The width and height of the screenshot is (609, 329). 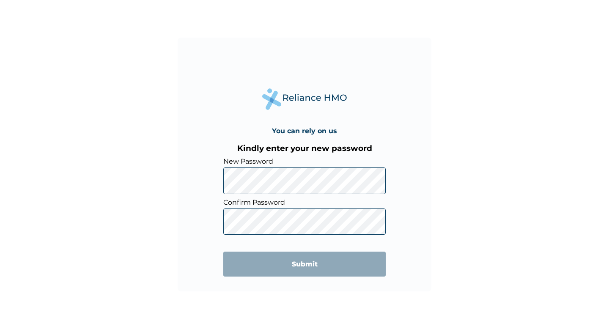 I want to click on label: Confirm Password, so click(x=304, y=202).